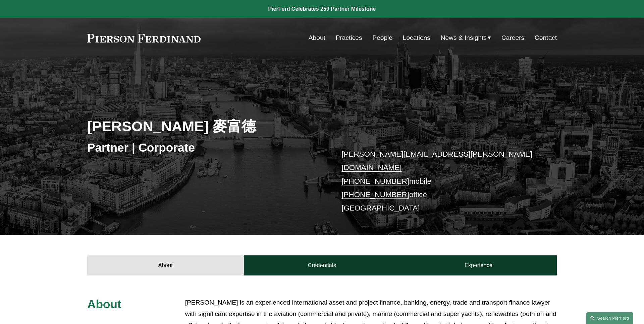 The height and width of the screenshot is (324, 644). I want to click on span: About, so click(104, 304).